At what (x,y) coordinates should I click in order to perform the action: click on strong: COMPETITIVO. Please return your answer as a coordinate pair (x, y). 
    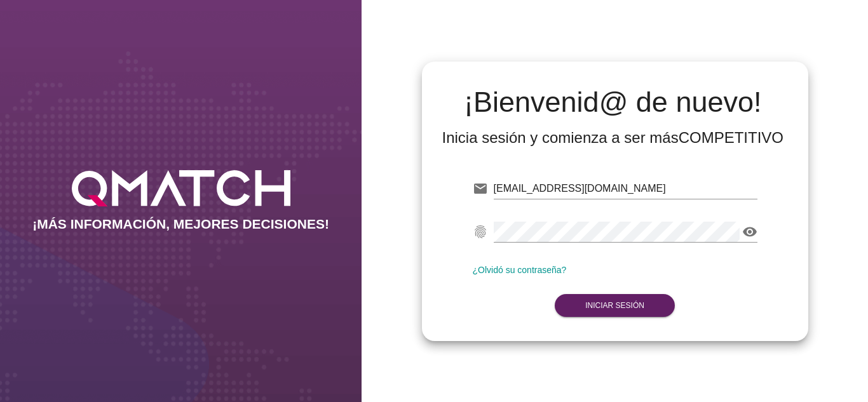
    Looking at the image, I should click on (731, 137).